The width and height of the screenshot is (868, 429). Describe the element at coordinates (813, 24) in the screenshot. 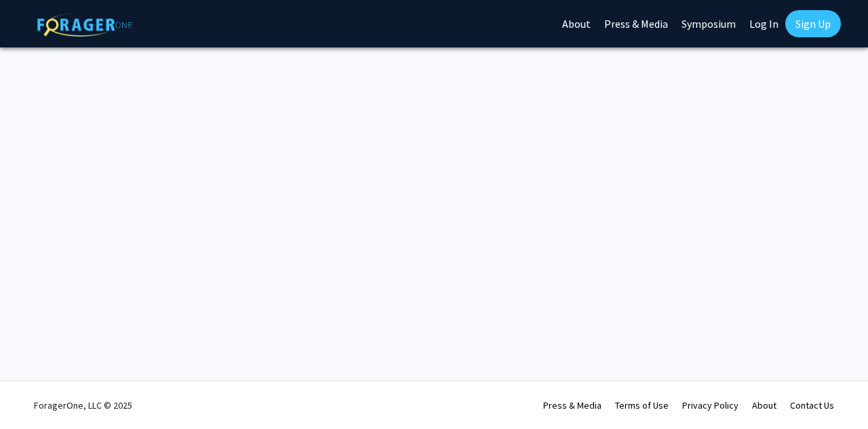

I see `a: Sign Up` at that location.